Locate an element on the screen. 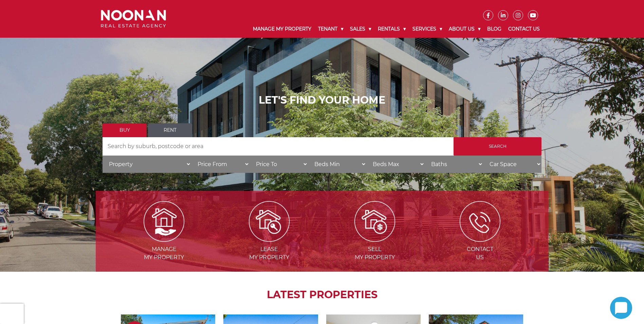 The width and height of the screenshot is (644, 324). a: Services is located at coordinates (427, 29).